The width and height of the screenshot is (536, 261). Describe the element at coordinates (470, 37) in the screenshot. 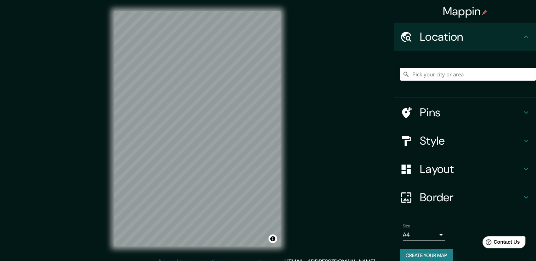

I see `h4: Location` at that location.